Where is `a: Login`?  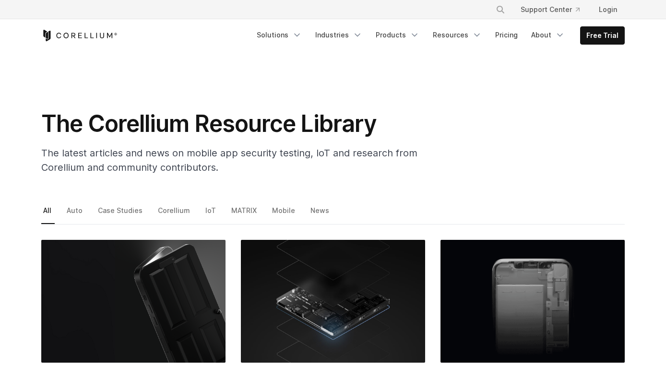 a: Login is located at coordinates (608, 10).